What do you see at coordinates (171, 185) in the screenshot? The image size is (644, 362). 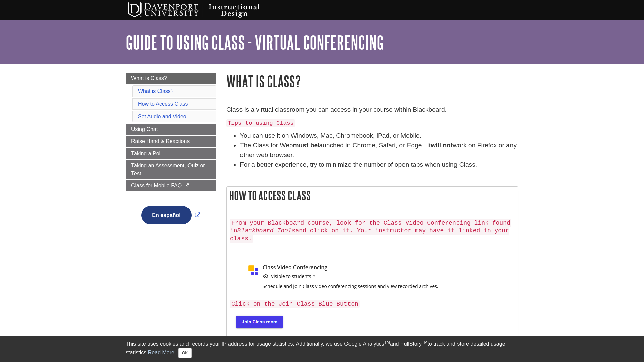 I see `a: Class for Mobile FAQ` at bounding box center [171, 185].